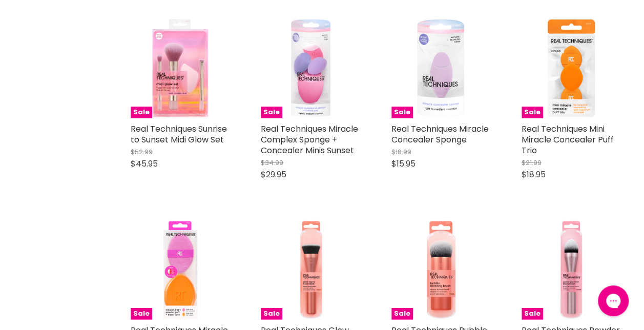  Describe the element at coordinates (441, 270) in the screenshot. I see `img: Real Techniques Bubble Blending Brush` at that location.